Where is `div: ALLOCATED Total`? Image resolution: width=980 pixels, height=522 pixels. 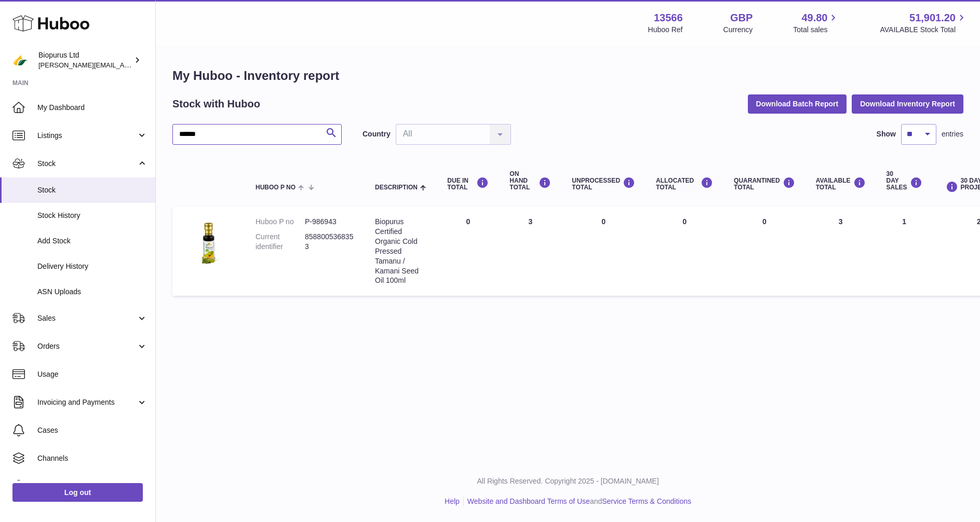
div: ALLOCATED Total is located at coordinates (684, 184).